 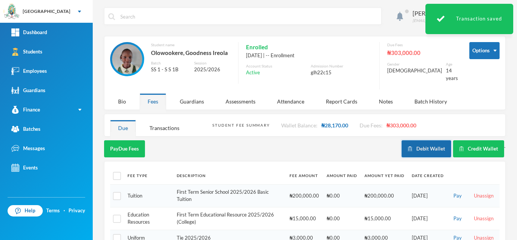 I want to click on td: First Term Educational Resource 2025/2026 (College), so click(x=229, y=218).